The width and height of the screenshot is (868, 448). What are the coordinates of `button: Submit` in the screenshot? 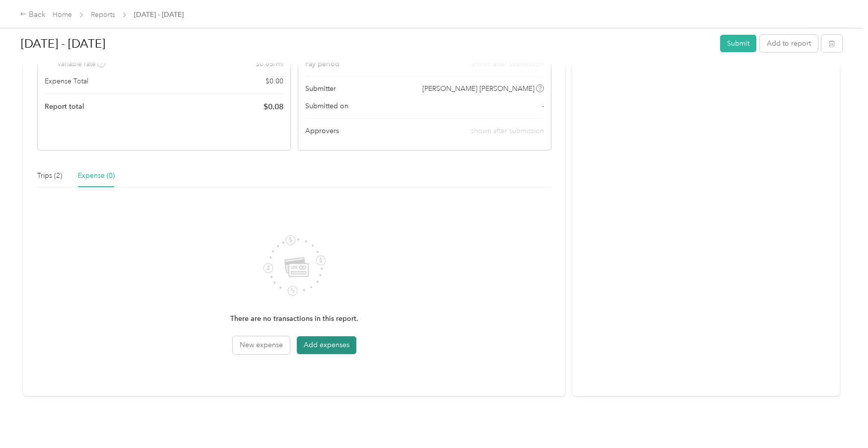 It's located at (738, 43).